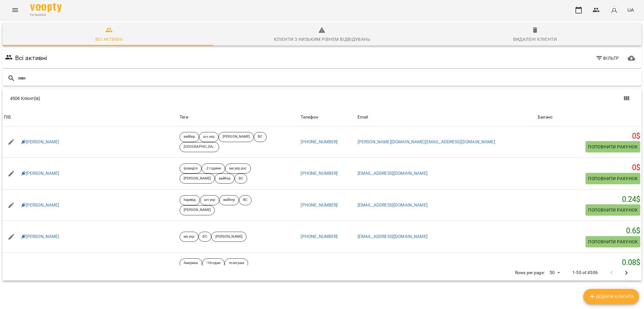 The image size is (644, 309). Describe the element at coordinates (190, 200) in the screenshot. I see `p: Індивід` at that location.